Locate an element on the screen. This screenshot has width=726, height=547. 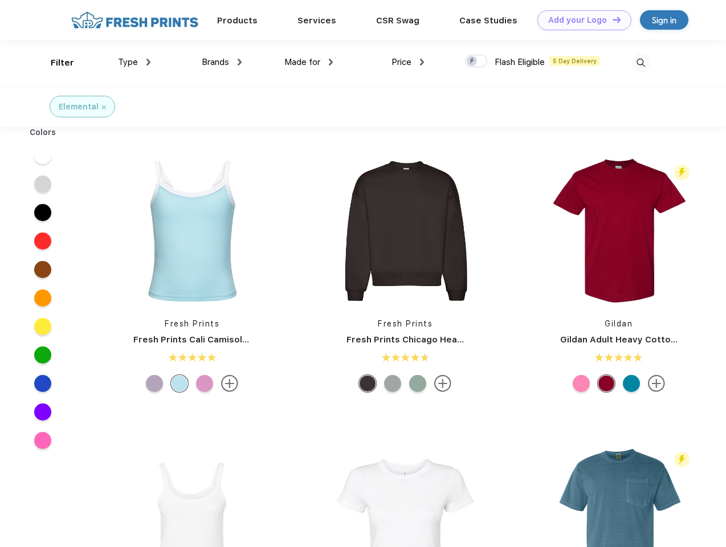
img: fo%20logo%202.webp is located at coordinates (134, 20).